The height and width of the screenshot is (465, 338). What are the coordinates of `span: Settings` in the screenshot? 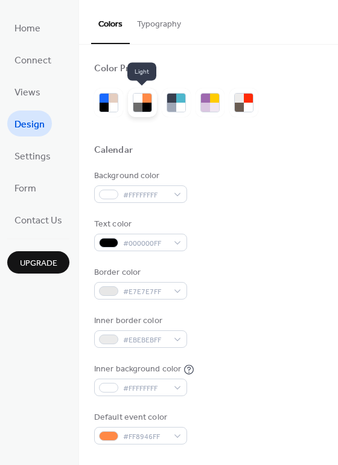 It's located at (33, 156).